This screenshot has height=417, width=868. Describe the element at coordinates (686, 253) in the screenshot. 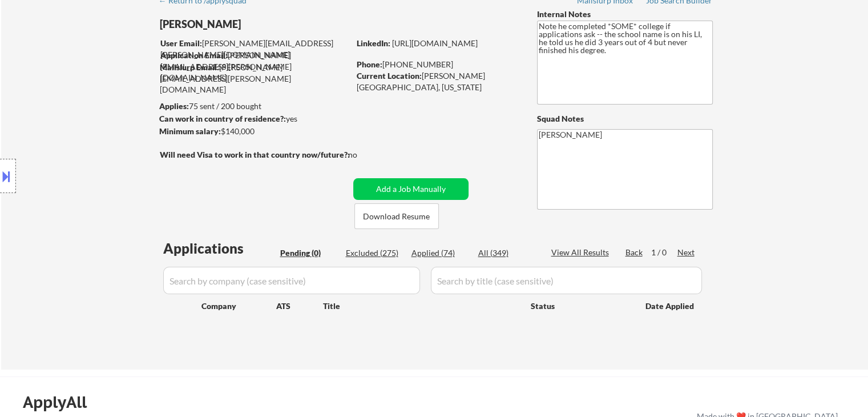

I see `div: Next` at that location.